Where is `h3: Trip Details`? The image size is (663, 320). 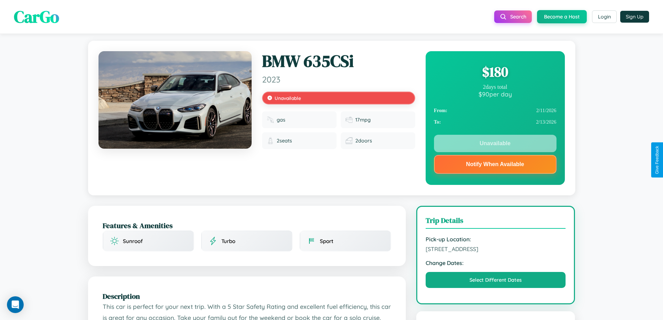 h3: Trip Details is located at coordinates (496, 222).